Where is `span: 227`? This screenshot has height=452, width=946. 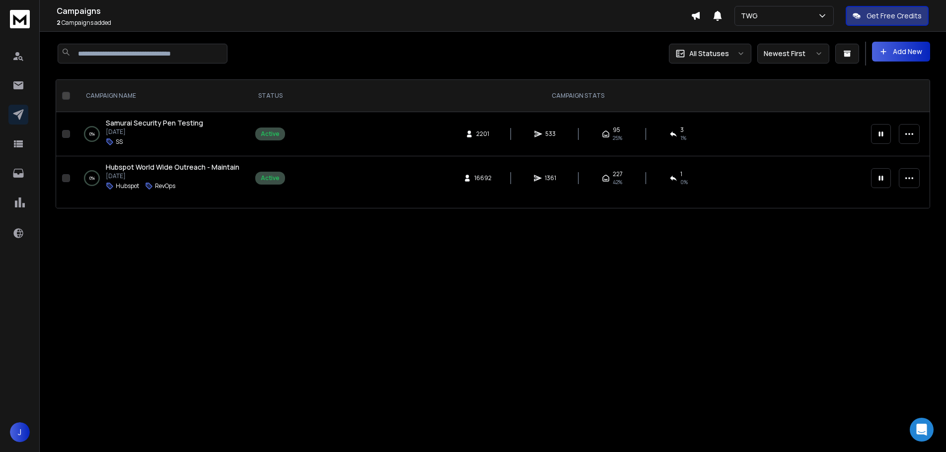
span: 227 is located at coordinates (618, 174).